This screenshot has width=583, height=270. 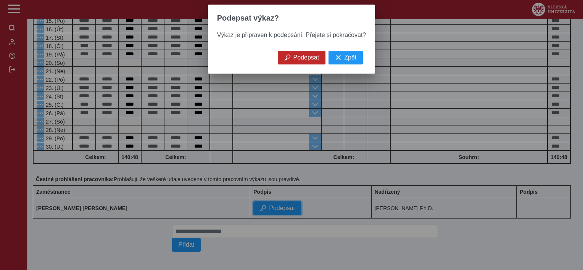 I want to click on button: Zpět, so click(x=346, y=58).